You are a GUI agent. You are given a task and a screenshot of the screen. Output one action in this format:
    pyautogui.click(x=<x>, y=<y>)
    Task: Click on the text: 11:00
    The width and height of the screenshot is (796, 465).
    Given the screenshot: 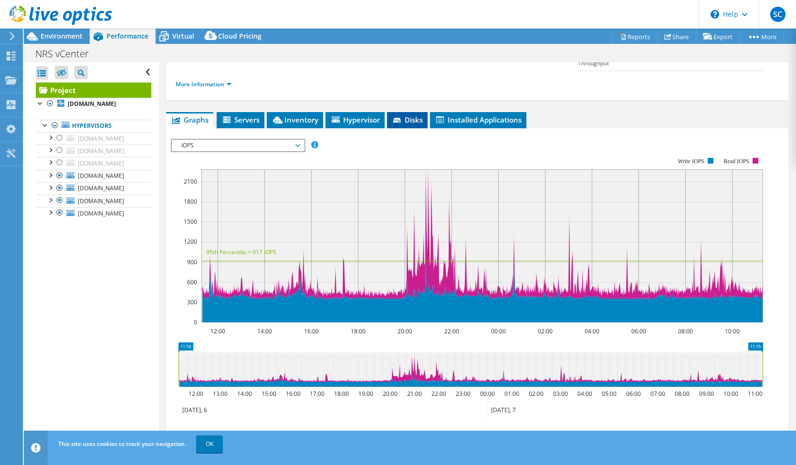 What is the action you would take?
    pyautogui.click(x=755, y=393)
    